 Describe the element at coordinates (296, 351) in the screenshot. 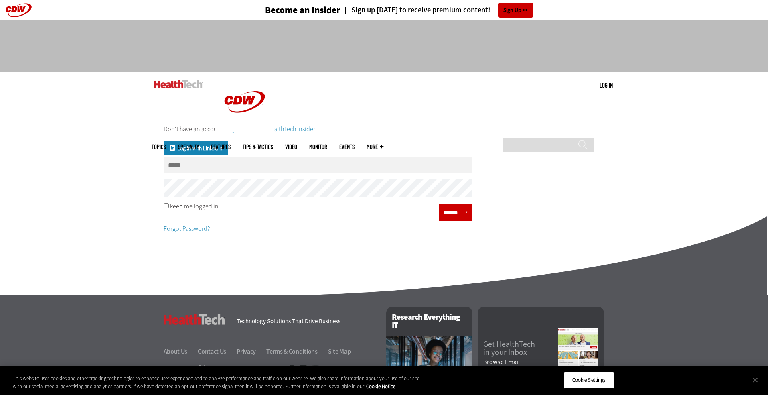

I see `a: Terms & Conditions` at that location.